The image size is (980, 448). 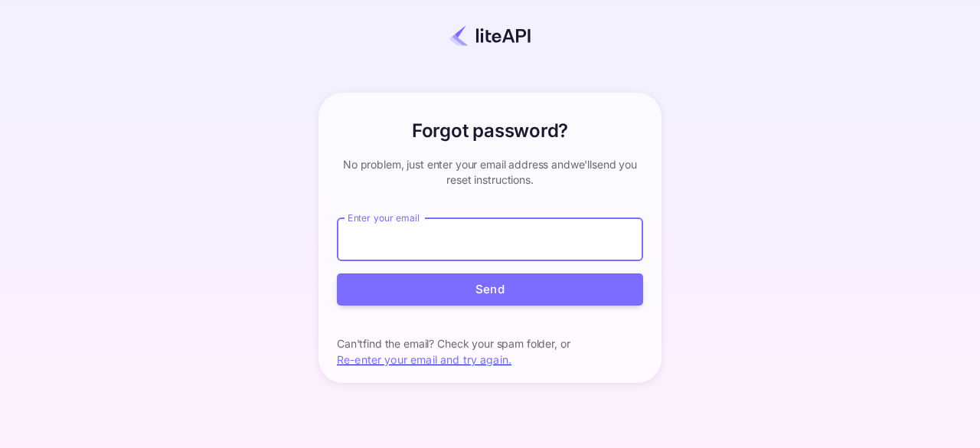 I want to click on img: liteapi, so click(x=490, y=35).